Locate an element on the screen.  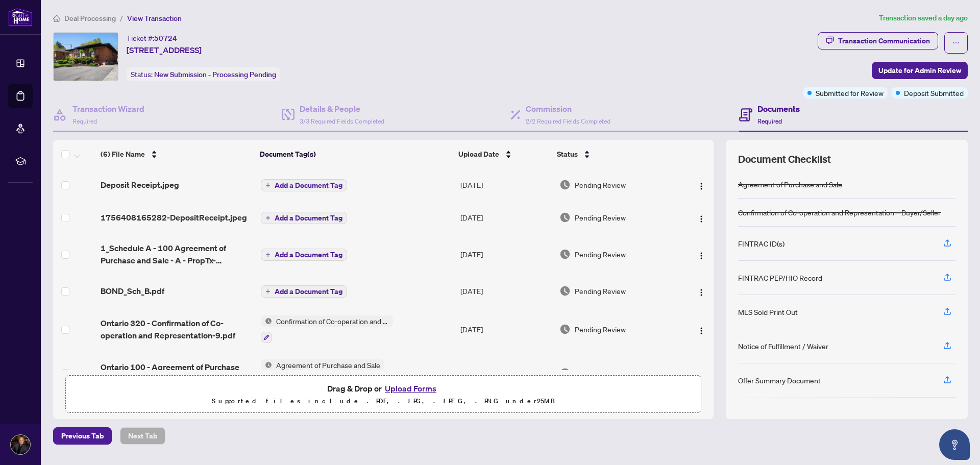
p: Supported files include .PDF, .JPG, .JPEG, .PNG under 25 MB is located at coordinates (383, 401).